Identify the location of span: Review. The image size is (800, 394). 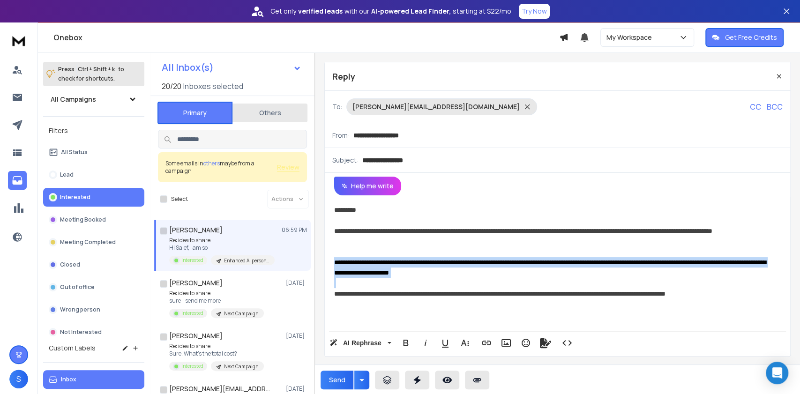
(288, 167).